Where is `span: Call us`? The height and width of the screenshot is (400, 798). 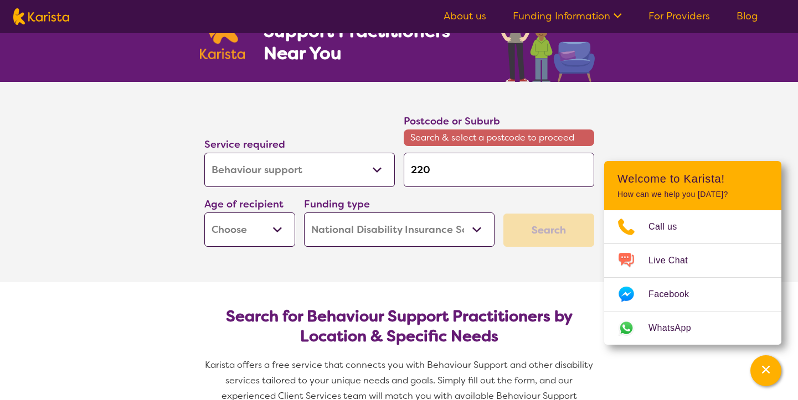
span: Call us is located at coordinates (669, 227).